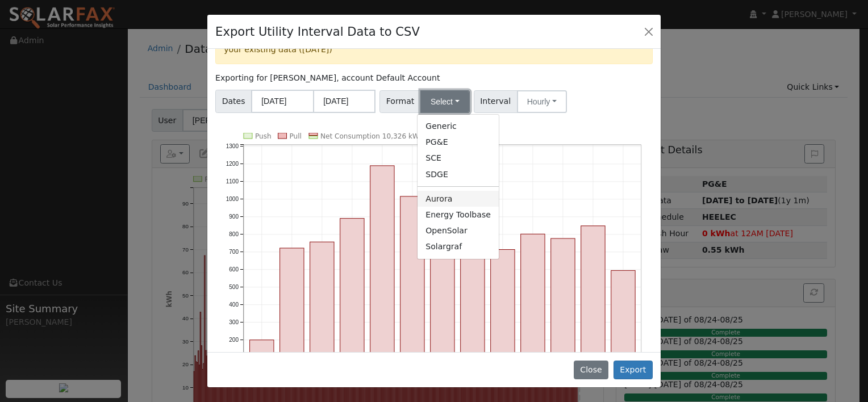  I want to click on text: 200, so click(234, 340).